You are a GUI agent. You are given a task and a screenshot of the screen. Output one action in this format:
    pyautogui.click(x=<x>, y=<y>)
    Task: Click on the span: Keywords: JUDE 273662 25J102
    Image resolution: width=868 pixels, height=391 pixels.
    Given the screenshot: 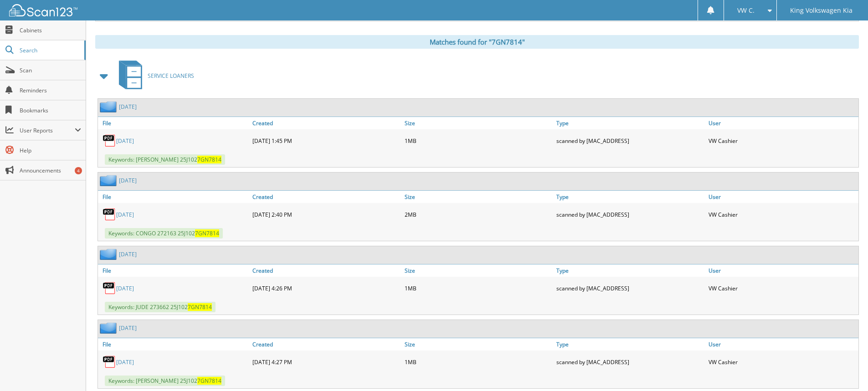 What is the action you would take?
    pyautogui.click(x=160, y=307)
    